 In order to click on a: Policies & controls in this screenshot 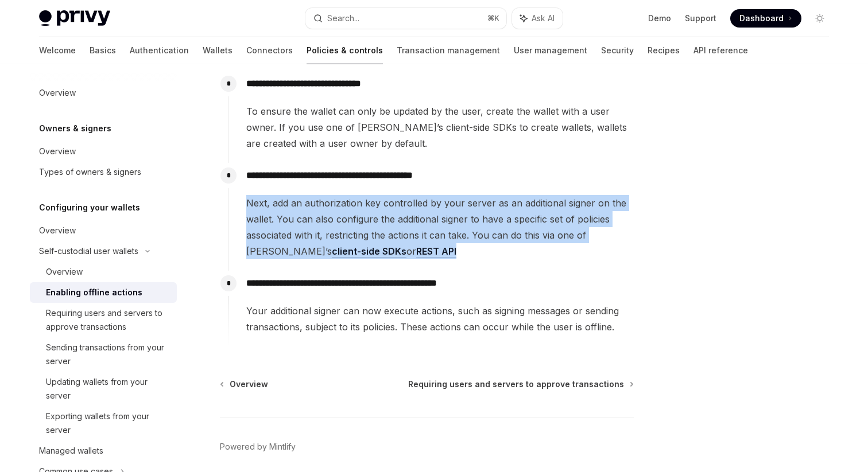, I will do `click(345, 50)`.